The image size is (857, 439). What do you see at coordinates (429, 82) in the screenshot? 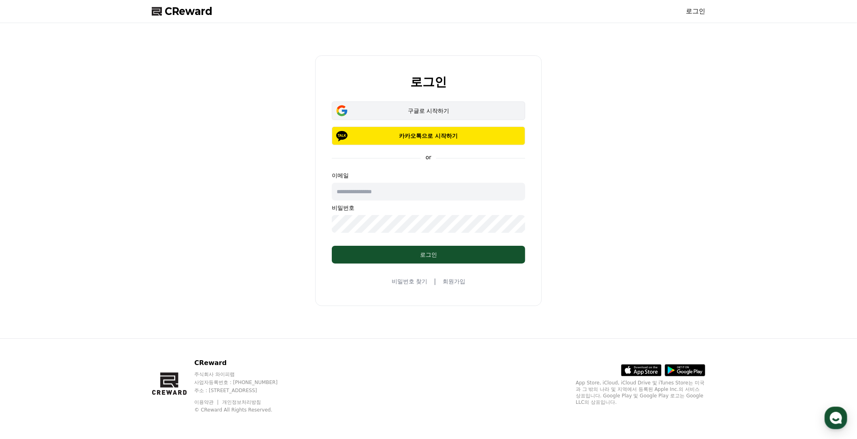
I see `h2: 로그인` at bounding box center [429, 82].